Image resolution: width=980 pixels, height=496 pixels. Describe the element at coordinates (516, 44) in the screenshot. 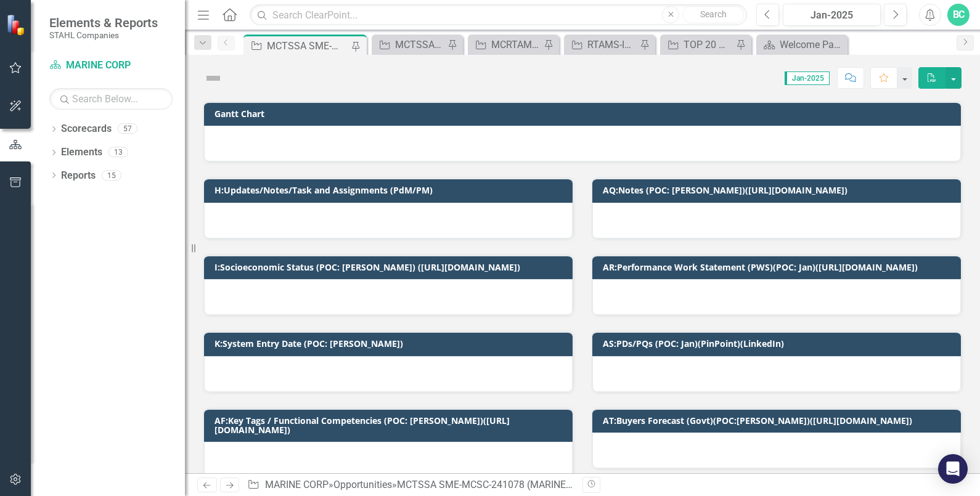

I see `div: MCRTAMS-ILD-GSA-217824 (MARINE CORPS RANGES AND TRAINING AREA MANAGEMENT SYSTEMS)` at that location.